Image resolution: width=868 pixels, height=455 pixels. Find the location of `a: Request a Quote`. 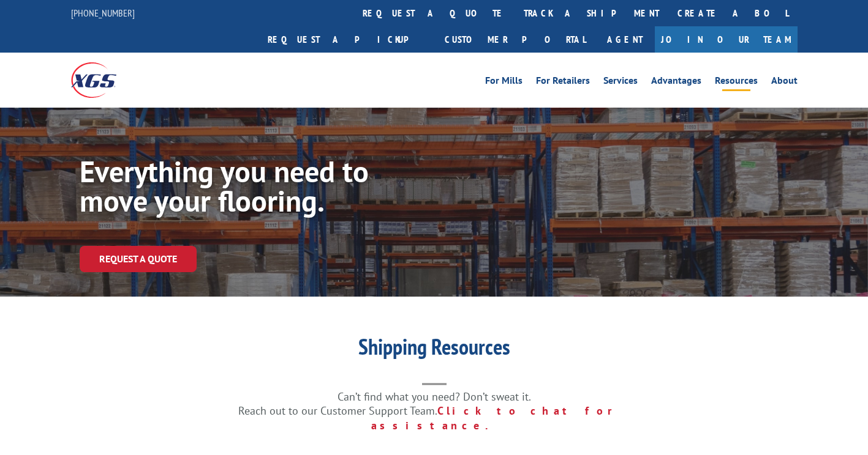

a: Request a Quote is located at coordinates (138, 259).